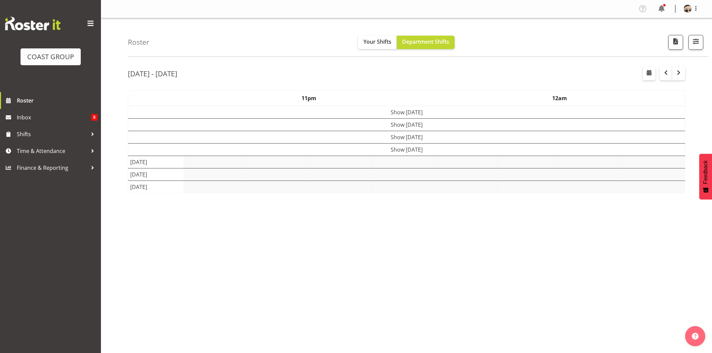  I want to click on img: help-xxl-2.png, so click(695, 336).